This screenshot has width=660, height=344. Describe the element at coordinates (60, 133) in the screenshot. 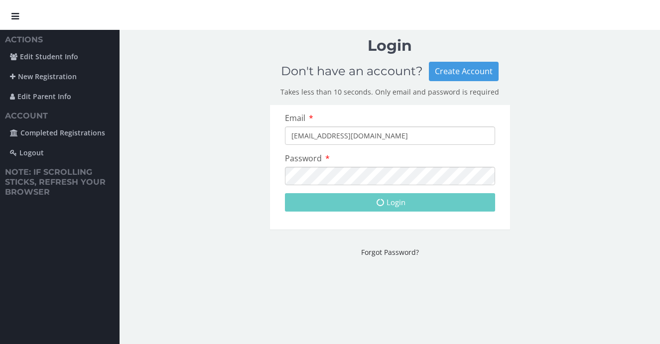

I see `a: Completed Registrations` at that location.